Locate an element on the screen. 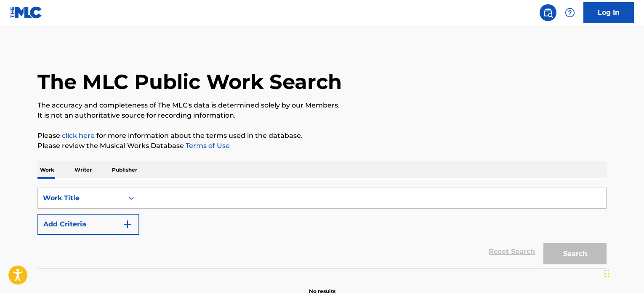 This screenshot has width=644, height=293. div: Help is located at coordinates (570, 13).